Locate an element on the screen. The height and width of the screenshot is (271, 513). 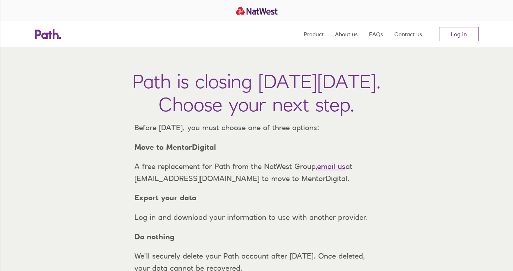
strong: Do nothing is located at coordinates (154, 237).